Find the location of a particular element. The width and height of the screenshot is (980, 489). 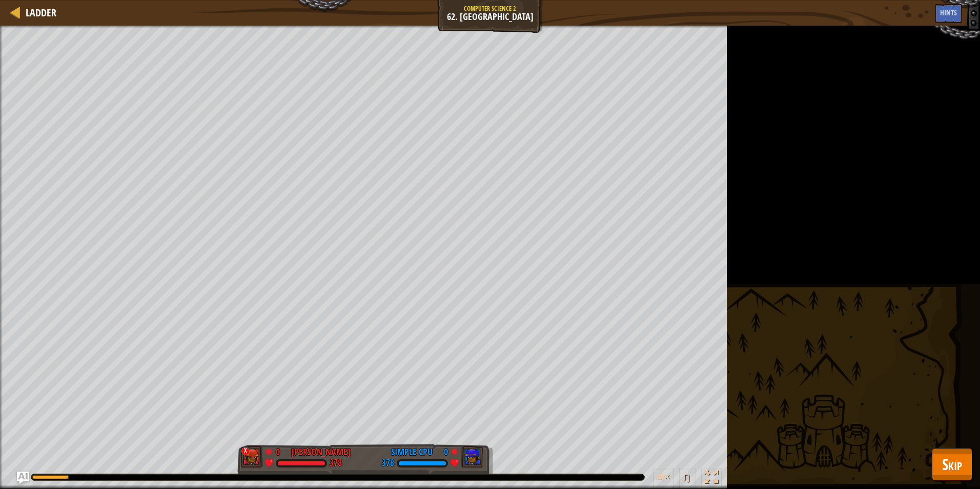

span: Ladder is located at coordinates (41, 13).